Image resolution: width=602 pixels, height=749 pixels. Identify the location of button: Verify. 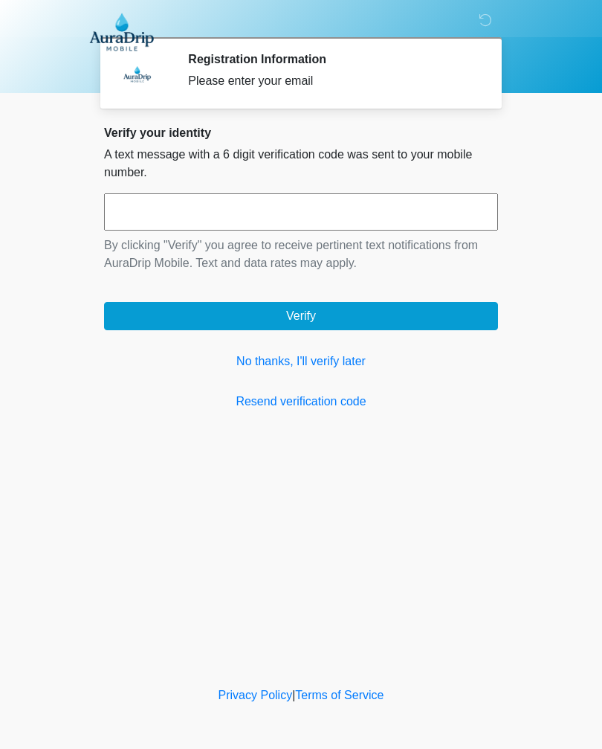
(301, 316).